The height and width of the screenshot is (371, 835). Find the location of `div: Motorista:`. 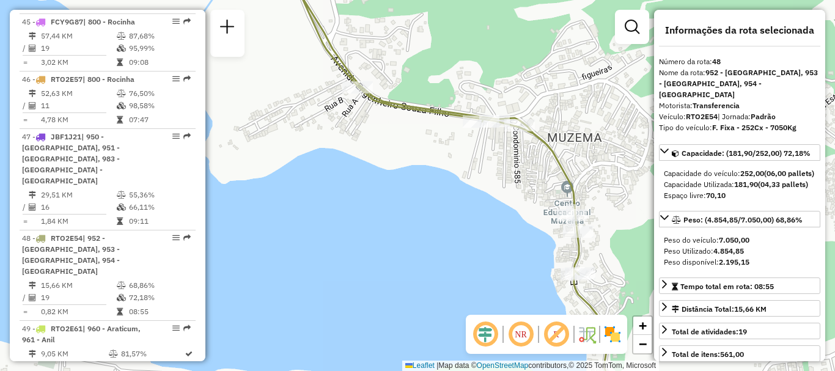

div: Motorista: is located at coordinates (739, 106).